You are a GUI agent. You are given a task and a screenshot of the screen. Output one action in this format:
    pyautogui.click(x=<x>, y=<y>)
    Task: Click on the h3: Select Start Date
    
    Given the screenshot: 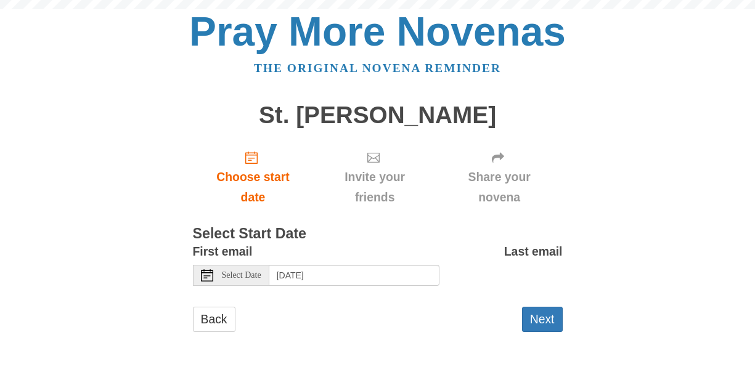 What is the action you would take?
    pyautogui.click(x=378, y=234)
    